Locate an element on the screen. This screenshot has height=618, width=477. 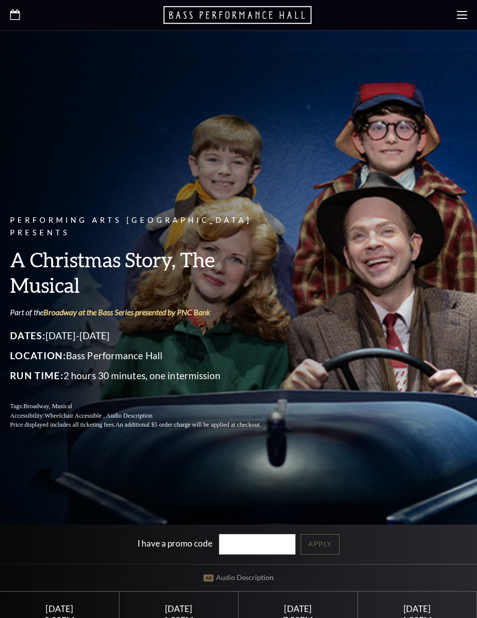
label: I have a promo code is located at coordinates (175, 543).